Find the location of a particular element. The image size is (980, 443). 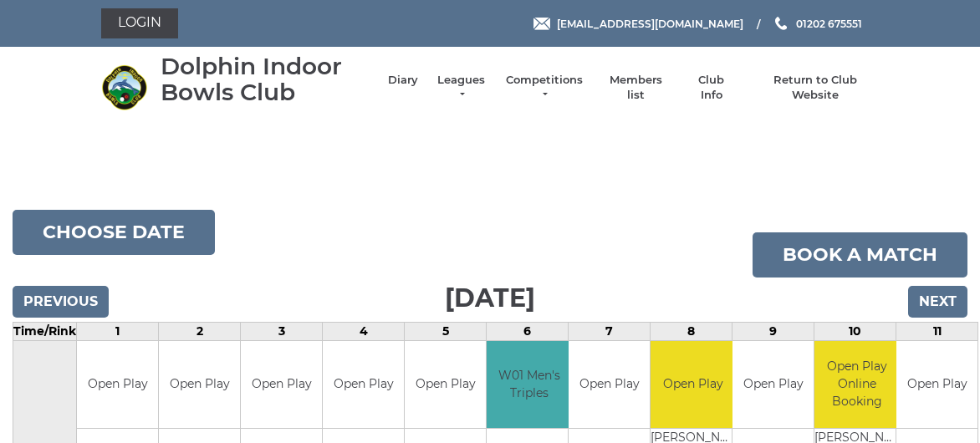

div: Dolphin Indoor Bowls Club is located at coordinates (266, 79).